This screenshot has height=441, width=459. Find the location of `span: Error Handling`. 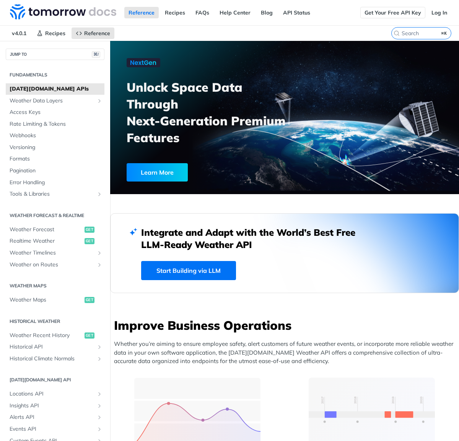

span: Error Handling is located at coordinates (56, 183).